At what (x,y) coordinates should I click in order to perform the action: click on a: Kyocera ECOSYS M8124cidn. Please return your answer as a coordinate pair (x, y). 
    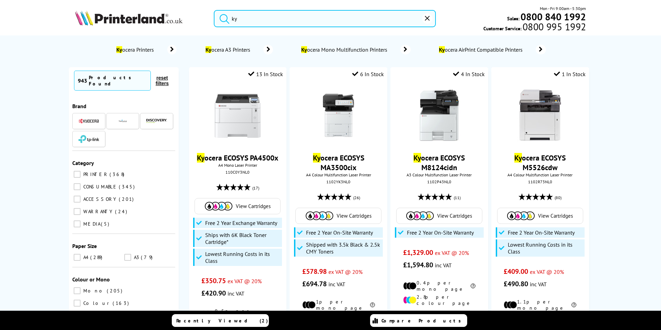
    Looking at the image, I should click on (439, 162).